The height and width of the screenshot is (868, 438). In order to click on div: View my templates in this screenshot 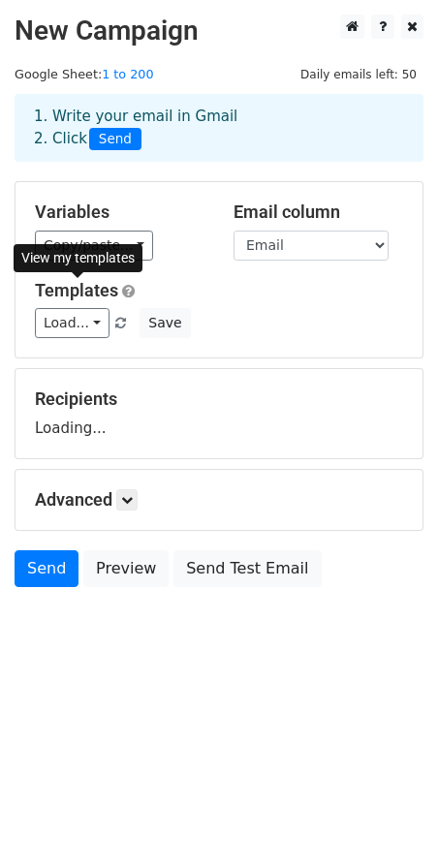, I will do `click(78, 258)`.